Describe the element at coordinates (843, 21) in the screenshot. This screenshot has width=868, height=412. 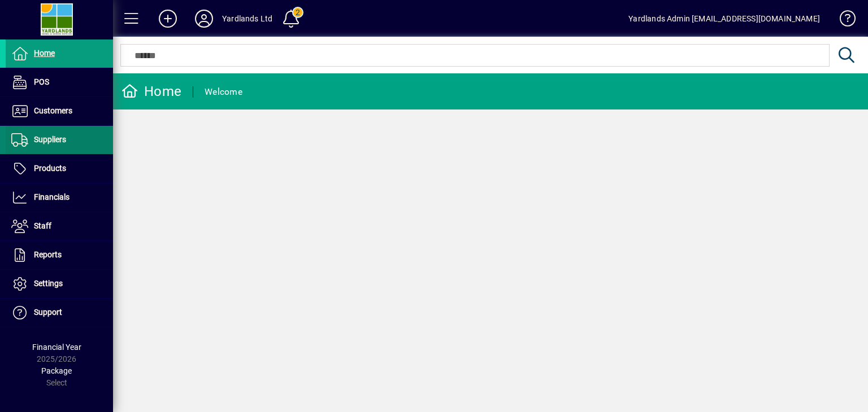
I see `a: Knowledge Base` at that location.